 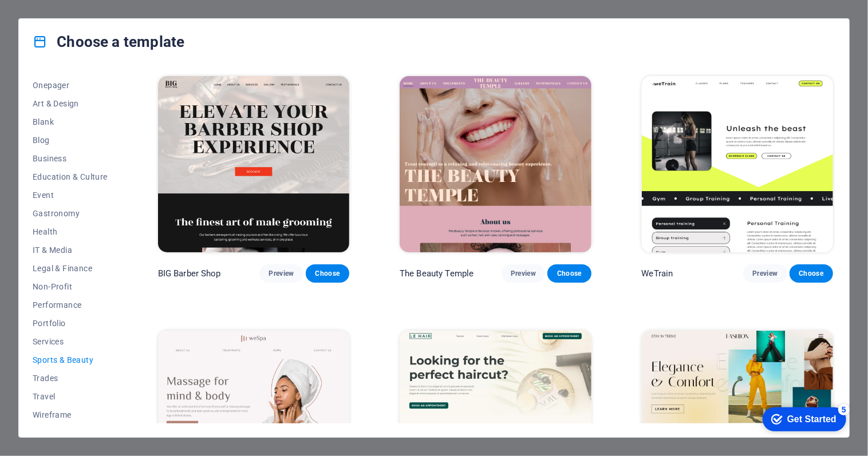 What do you see at coordinates (70, 360) in the screenshot?
I see `span: Sports & Beauty` at bounding box center [70, 360].